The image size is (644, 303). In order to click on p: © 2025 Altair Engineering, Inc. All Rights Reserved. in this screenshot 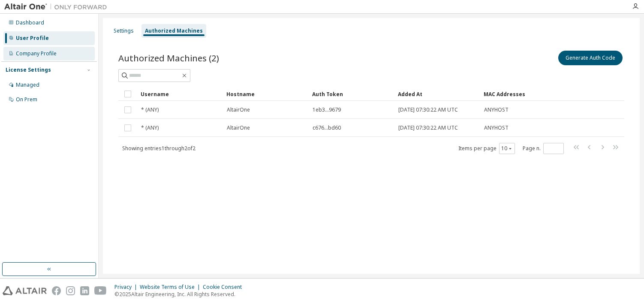, I will do `click(181, 294)`.